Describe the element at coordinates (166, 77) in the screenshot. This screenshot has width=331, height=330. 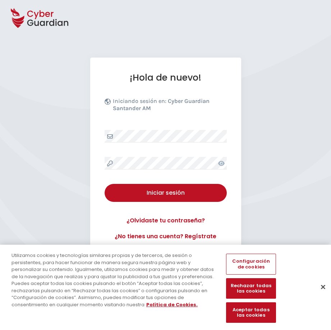
I see `h1: ¡Hola de nuevo!` at that location.